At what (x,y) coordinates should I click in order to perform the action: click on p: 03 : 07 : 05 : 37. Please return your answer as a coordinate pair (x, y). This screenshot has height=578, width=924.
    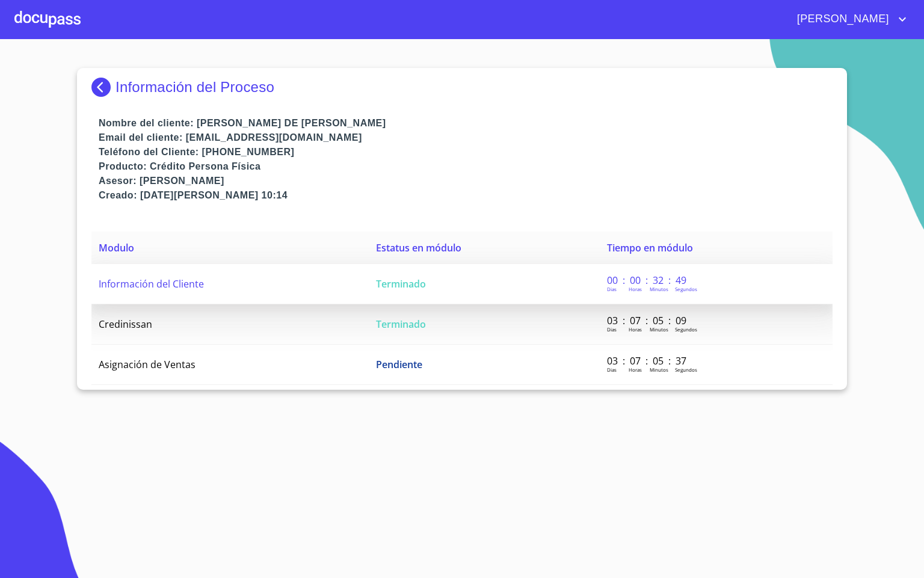
    Looking at the image, I should click on (647, 360).